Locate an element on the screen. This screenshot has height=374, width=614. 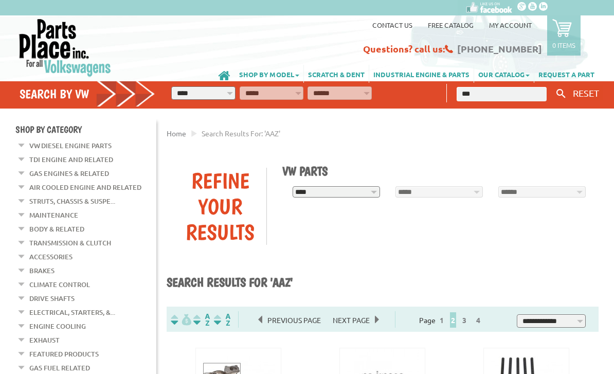
a: REQUEST A PART is located at coordinates (566, 74).